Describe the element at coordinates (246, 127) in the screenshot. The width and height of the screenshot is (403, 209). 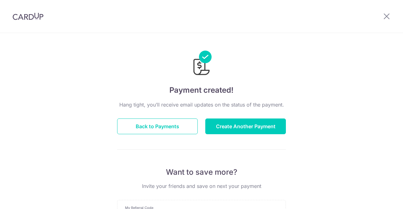
I see `button: Create Another Payment` at that location.